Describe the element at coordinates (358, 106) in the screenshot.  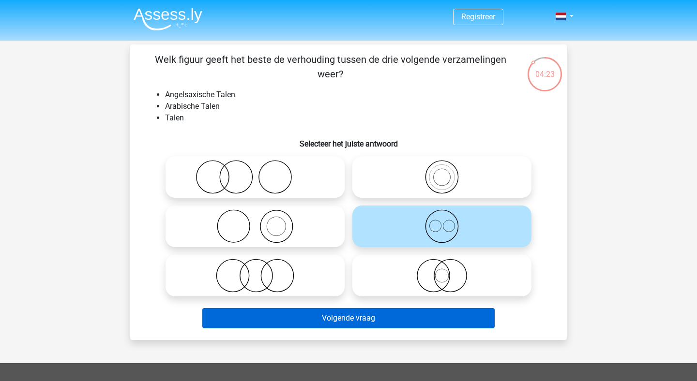
I see `li: Arabische Talen` at that location.